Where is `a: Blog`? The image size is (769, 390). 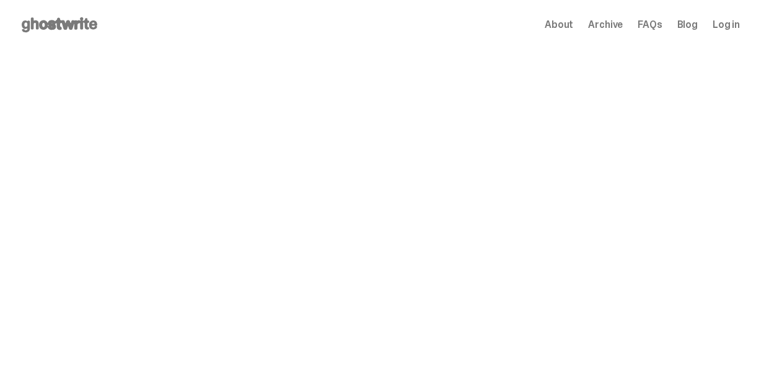
a: Blog is located at coordinates (687, 25).